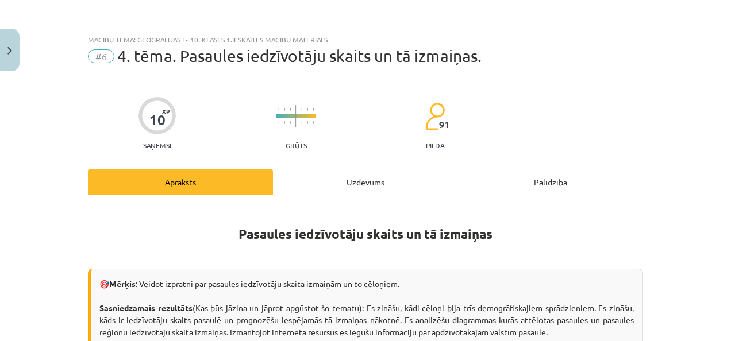 This screenshot has width=731, height=341. I want to click on div: Apraksts, so click(180, 182).